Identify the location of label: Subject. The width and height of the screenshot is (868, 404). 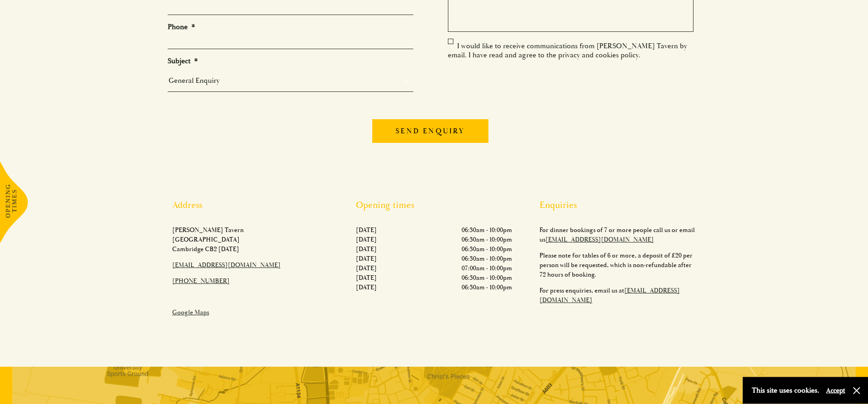
(183, 61).